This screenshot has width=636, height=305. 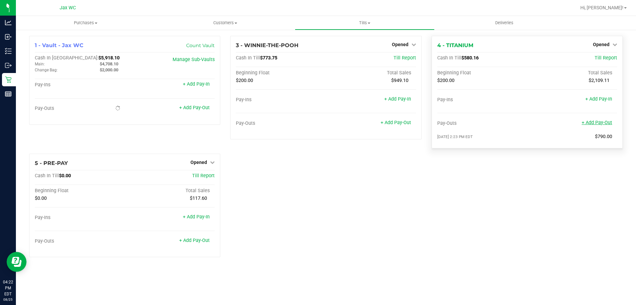 What do you see at coordinates (225, 23) in the screenshot?
I see `a: Customers` at bounding box center [225, 23].